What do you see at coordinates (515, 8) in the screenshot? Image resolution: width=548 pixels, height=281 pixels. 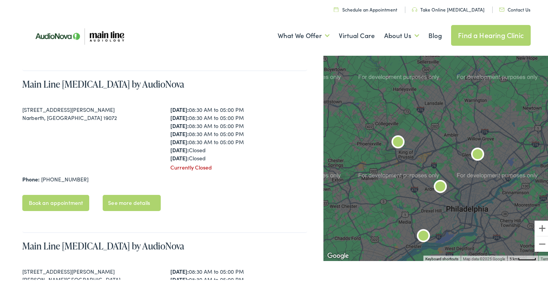 I see `a: Contact Us` at bounding box center [515, 8].